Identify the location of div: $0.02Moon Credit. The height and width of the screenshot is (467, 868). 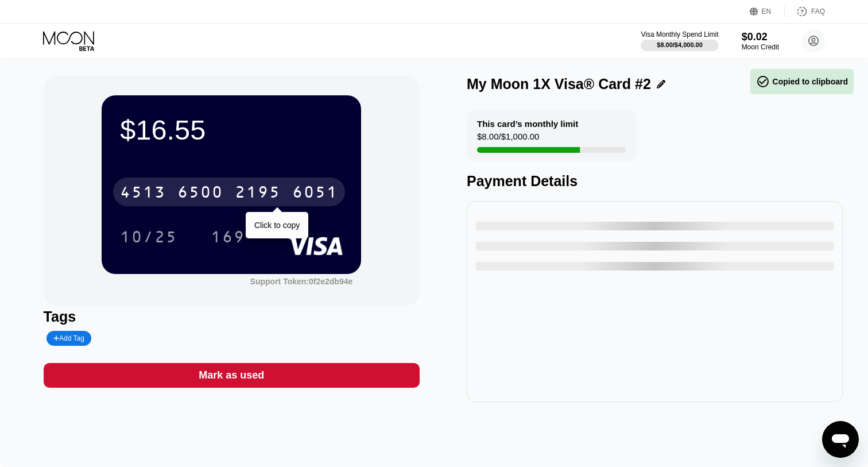
(760, 41).